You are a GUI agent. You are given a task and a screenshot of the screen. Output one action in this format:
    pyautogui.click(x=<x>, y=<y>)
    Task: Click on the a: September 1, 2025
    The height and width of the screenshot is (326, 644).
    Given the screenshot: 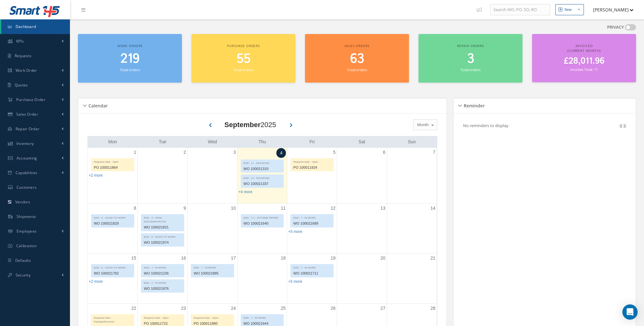 What is the action you would take?
    pyautogui.click(x=135, y=152)
    